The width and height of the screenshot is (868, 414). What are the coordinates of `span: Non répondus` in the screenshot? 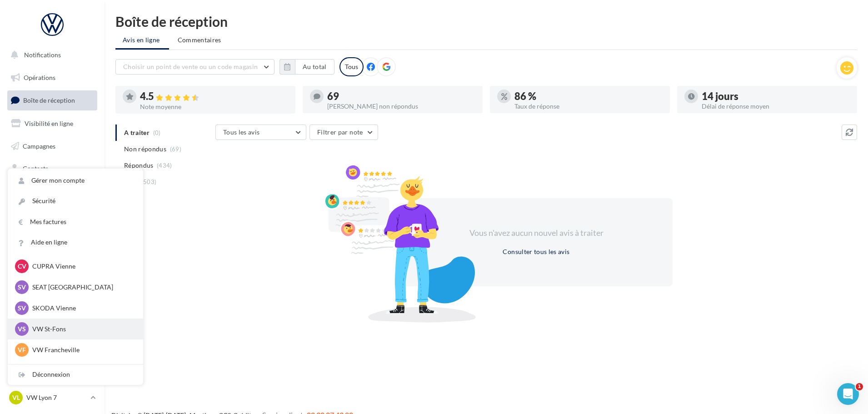 It's located at (145, 149).